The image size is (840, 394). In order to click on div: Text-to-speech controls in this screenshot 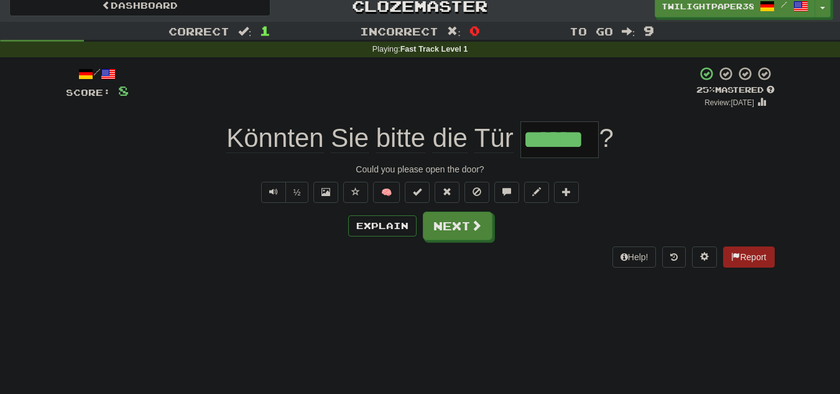, I will do `click(284, 192)`.